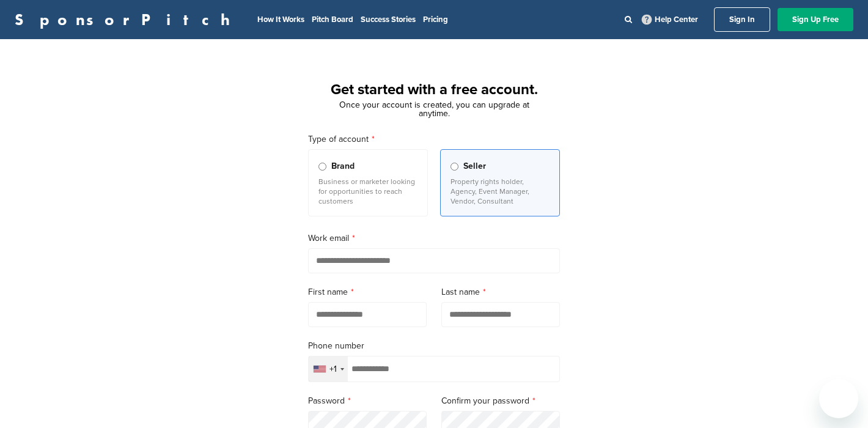  What do you see at coordinates (333, 20) in the screenshot?
I see `a: Pitch Board` at bounding box center [333, 20].